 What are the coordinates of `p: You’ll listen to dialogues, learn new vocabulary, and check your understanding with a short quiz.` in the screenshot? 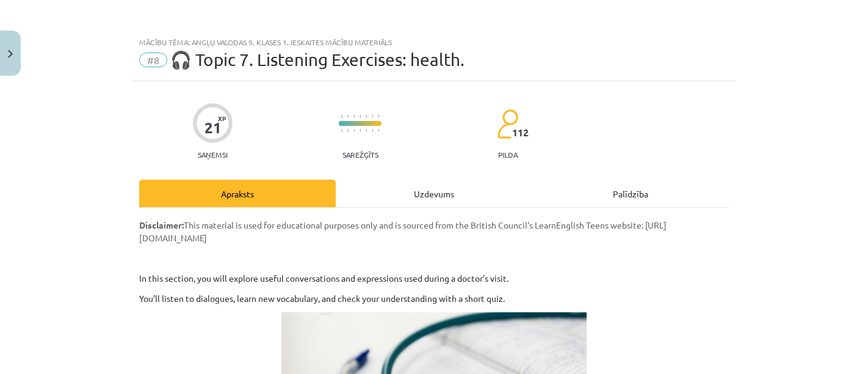 It's located at (434, 298).